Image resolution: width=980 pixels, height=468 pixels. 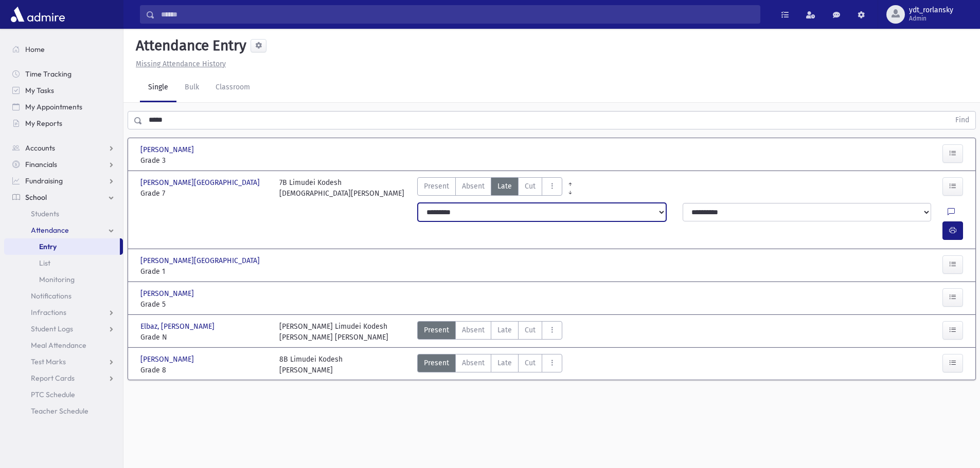 I want to click on span: List, so click(x=45, y=263).